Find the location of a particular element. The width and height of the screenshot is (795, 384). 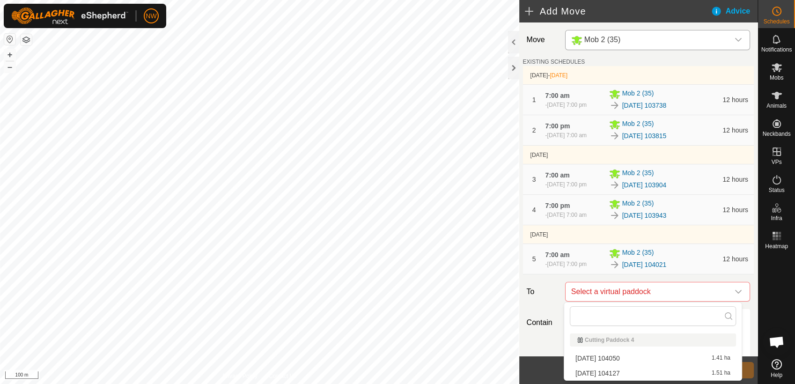

span: Notifications is located at coordinates (776, 50).